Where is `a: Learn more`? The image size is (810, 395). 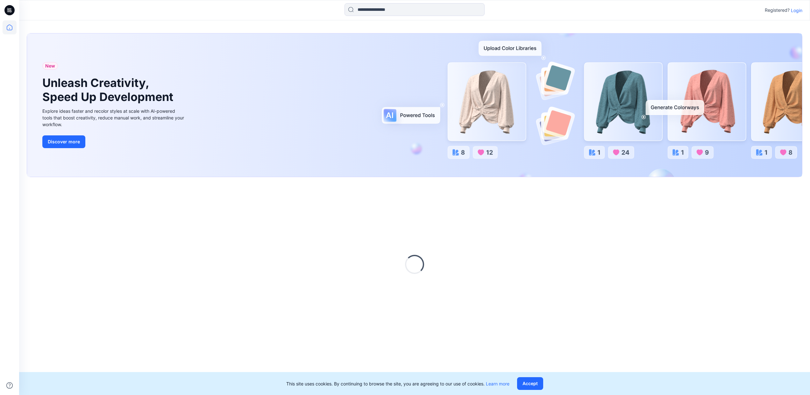
a: Learn more is located at coordinates (497, 383).